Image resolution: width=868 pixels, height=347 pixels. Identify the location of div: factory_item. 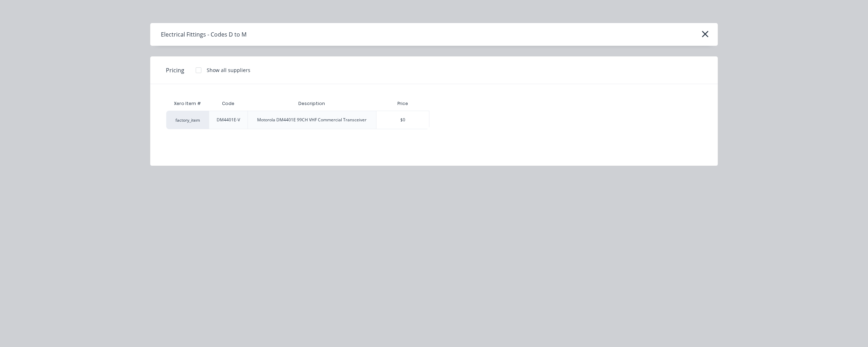
(187, 120).